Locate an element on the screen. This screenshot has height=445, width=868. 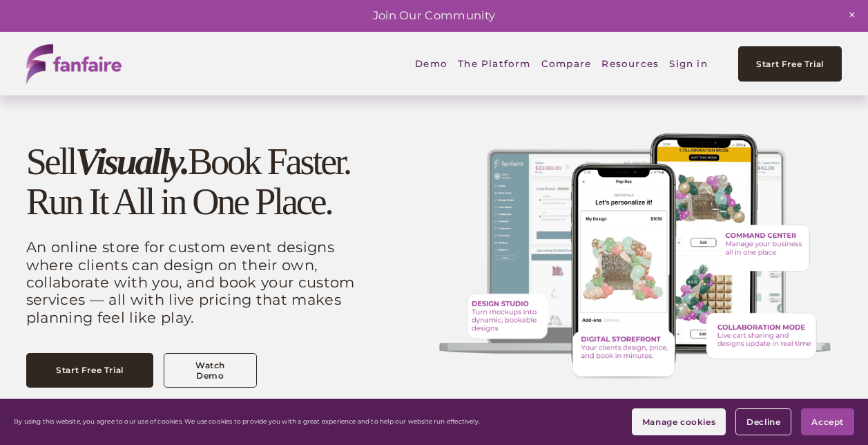
a: Sign in is located at coordinates (689, 63).